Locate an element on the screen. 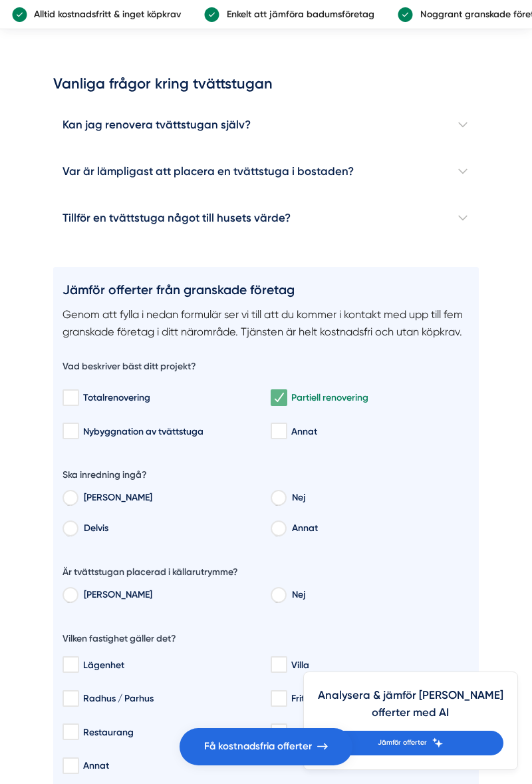 The width and height of the screenshot is (532, 784). h5: Är tvättstugan placerad i källarutrymme? is located at coordinates (150, 574).